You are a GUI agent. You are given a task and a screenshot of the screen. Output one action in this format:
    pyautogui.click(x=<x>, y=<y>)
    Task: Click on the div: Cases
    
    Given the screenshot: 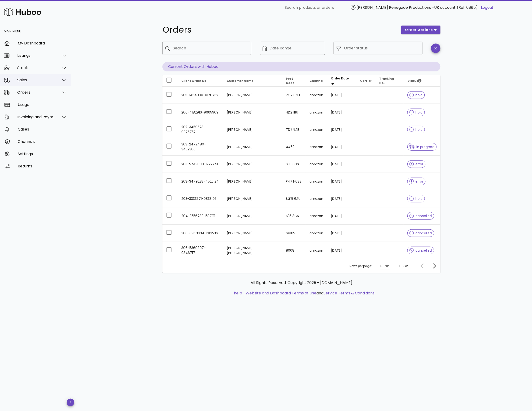 What is the action you would take?
    pyautogui.click(x=42, y=129)
    